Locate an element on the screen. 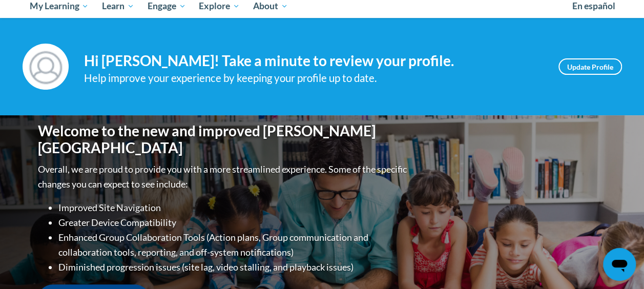 This screenshot has height=289, width=644. span: En español is located at coordinates (593, 6).